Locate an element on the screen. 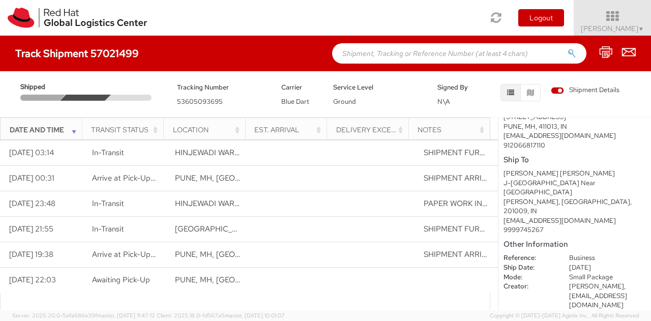  span: Blue Dart is located at coordinates (295, 101).